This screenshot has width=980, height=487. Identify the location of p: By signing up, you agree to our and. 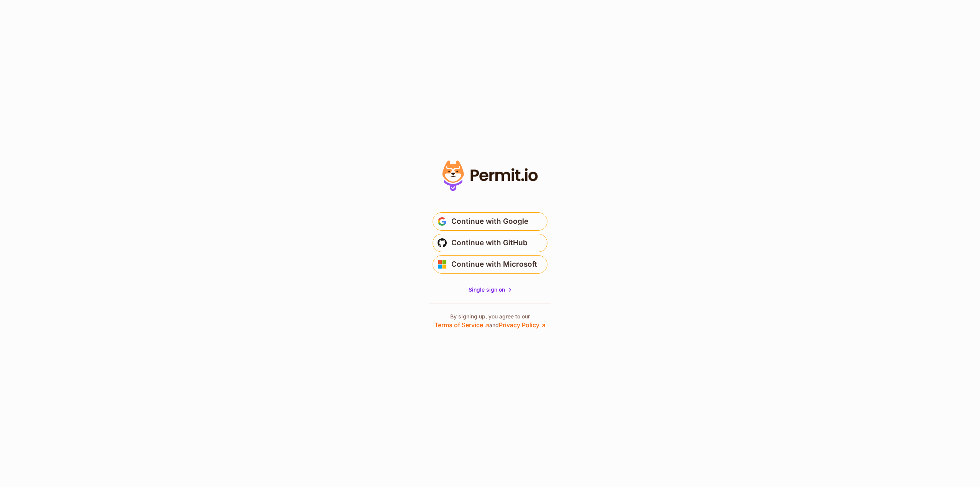
(490, 321).